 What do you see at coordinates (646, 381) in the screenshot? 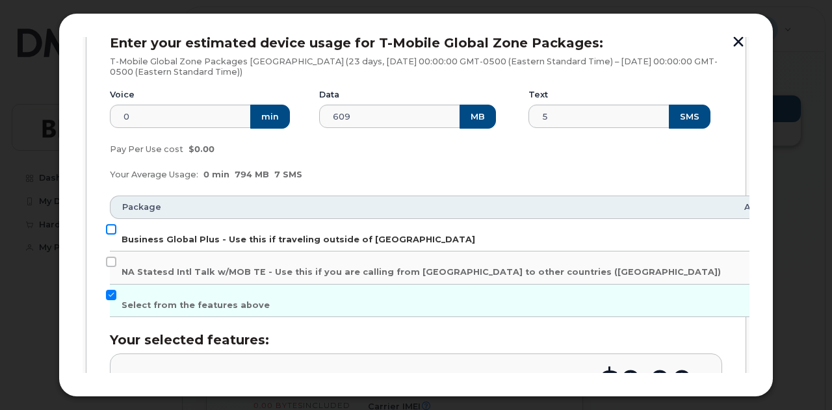
I see `div: $0.00` at bounding box center [646, 381].